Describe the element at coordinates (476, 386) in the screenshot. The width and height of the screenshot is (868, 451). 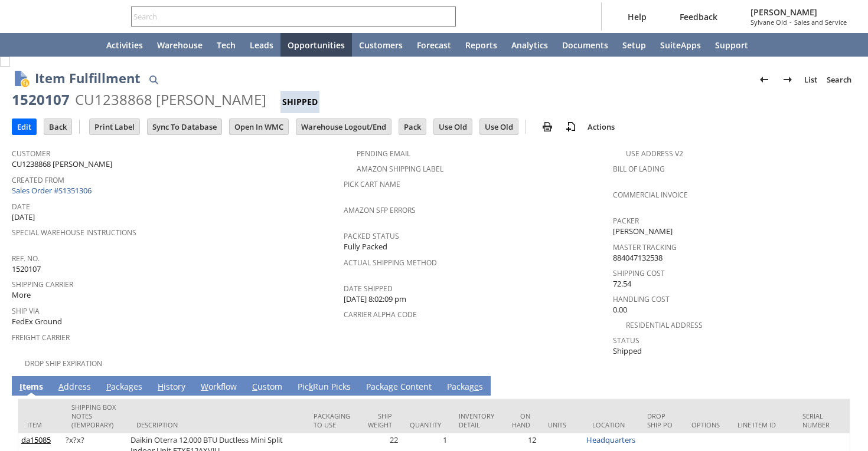
I see `span: e` at that location.